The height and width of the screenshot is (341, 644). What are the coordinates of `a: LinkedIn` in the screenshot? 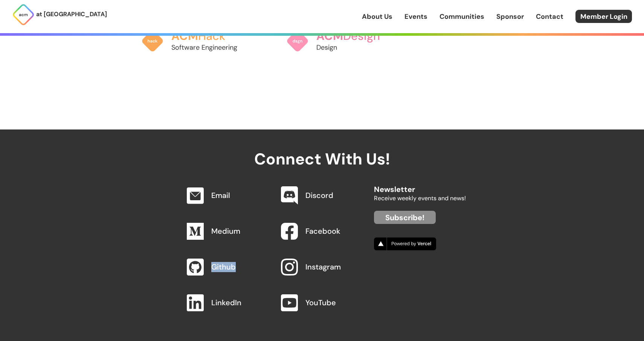 It's located at (226, 302).